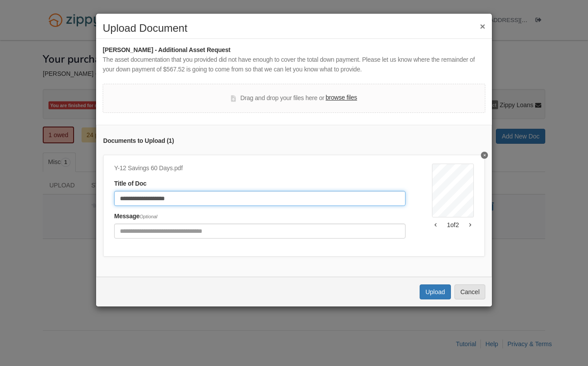  I want to click on span: Optional, so click(149, 216).